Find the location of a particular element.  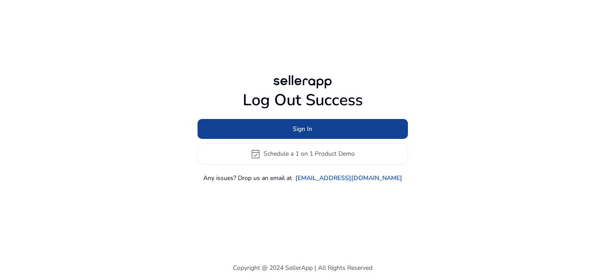

span: event_available is located at coordinates (256, 154).